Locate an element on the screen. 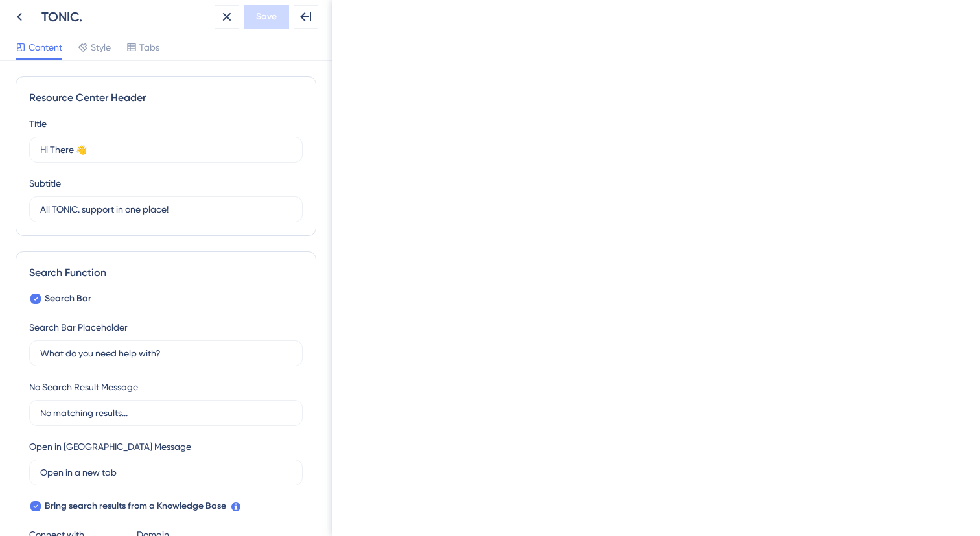  div: Subtitle is located at coordinates (45, 183).